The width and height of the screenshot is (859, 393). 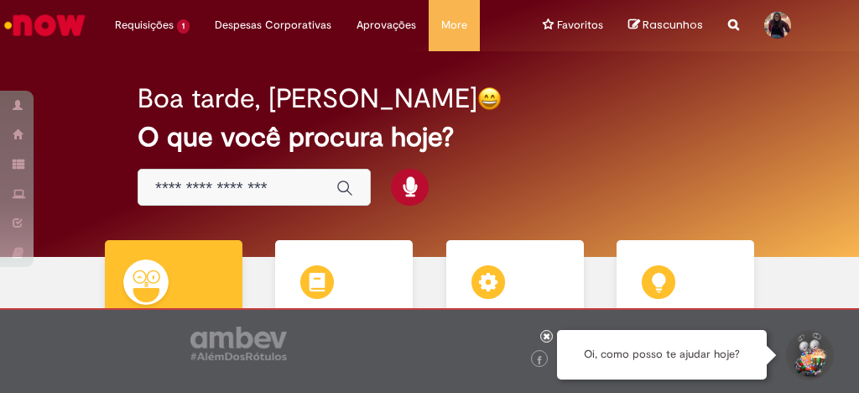 I want to click on span: More, so click(x=454, y=25).